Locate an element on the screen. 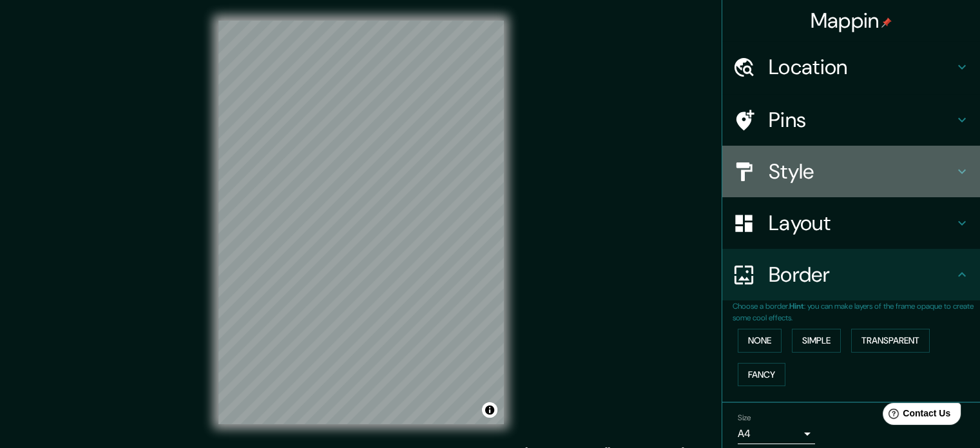 This screenshot has width=980, height=448. button: Fancy is located at coordinates (762, 374).